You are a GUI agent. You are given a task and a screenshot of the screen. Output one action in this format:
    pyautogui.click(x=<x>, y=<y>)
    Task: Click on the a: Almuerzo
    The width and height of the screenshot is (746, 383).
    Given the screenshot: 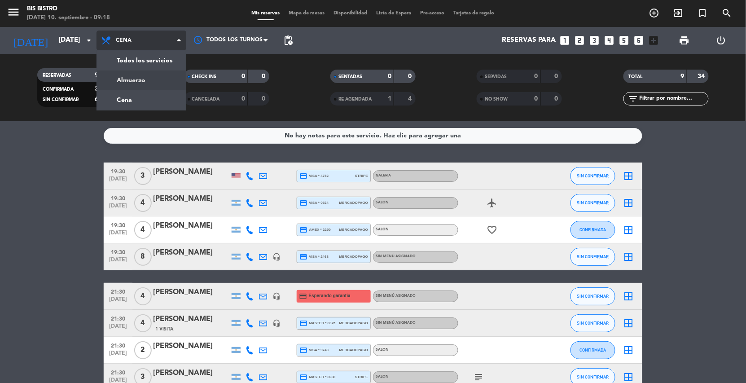 What is the action you would take?
    pyautogui.click(x=141, y=80)
    